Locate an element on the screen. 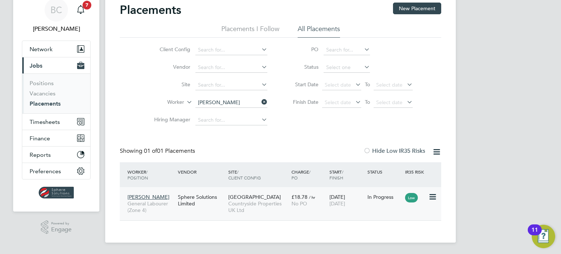 This screenshot has width=561, height=254. span: / PO is located at coordinates (301, 175).